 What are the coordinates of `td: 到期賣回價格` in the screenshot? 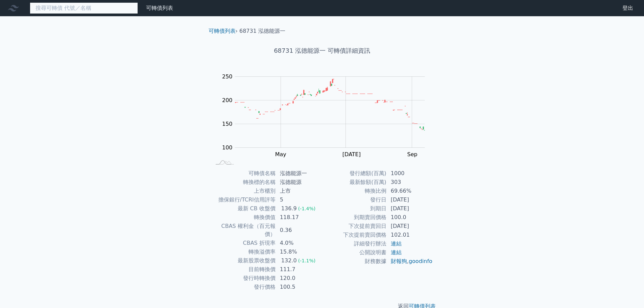 It's located at (354, 217).